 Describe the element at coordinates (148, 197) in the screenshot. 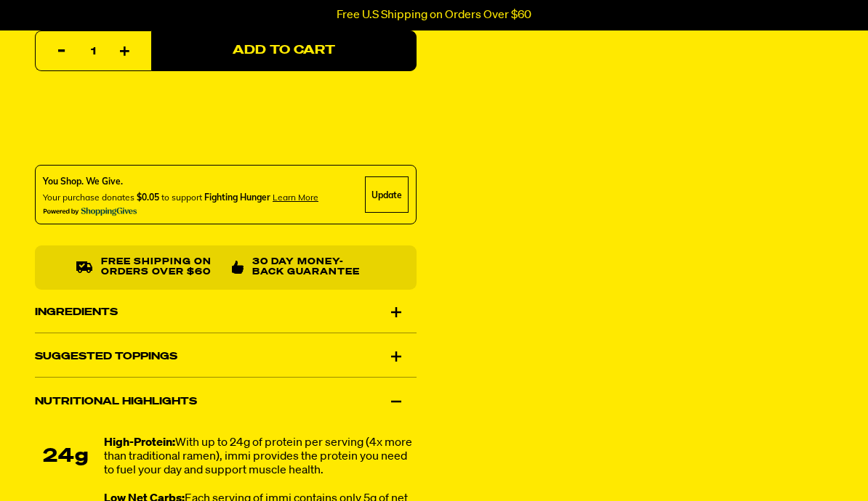

I see `span: $0.05` at that location.